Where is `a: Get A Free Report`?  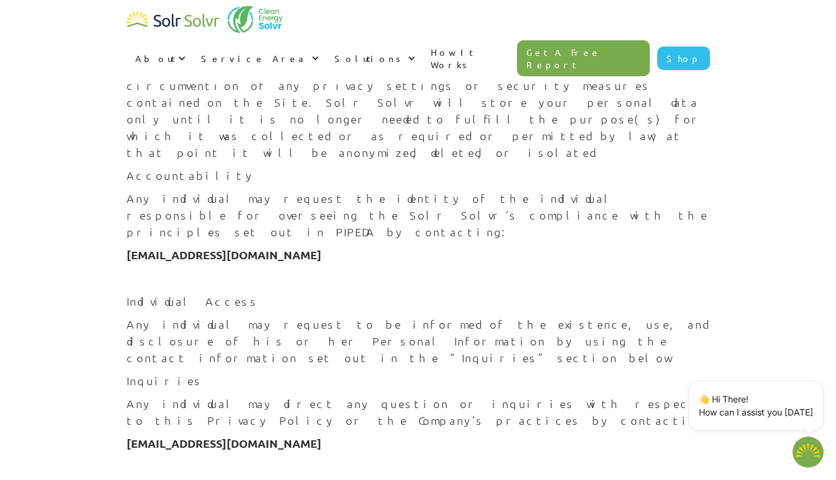 a: Get A Free Report is located at coordinates (584, 58).